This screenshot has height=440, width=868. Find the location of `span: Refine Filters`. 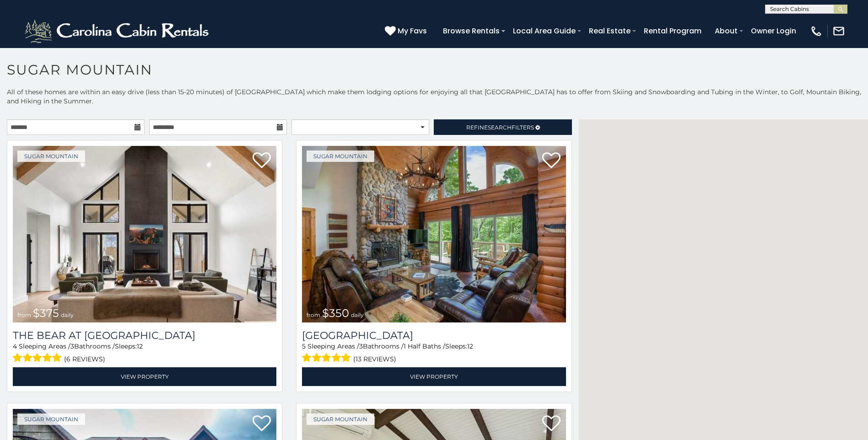

span: Refine Filters is located at coordinates (501, 127).